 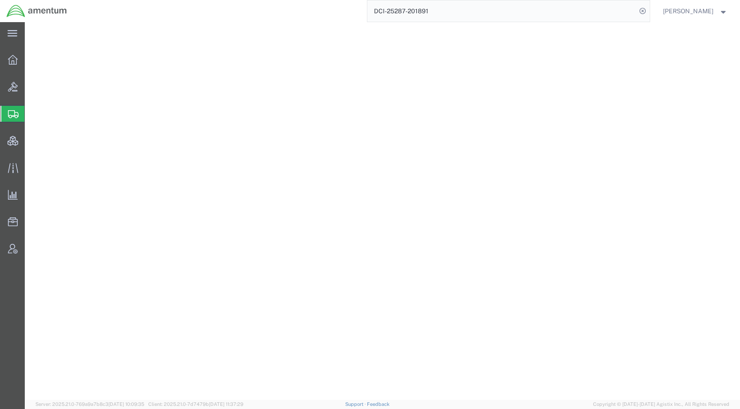 What do you see at coordinates (502, 11) in the screenshot?
I see `input: Search for shipment number, reference number` at bounding box center [502, 11].